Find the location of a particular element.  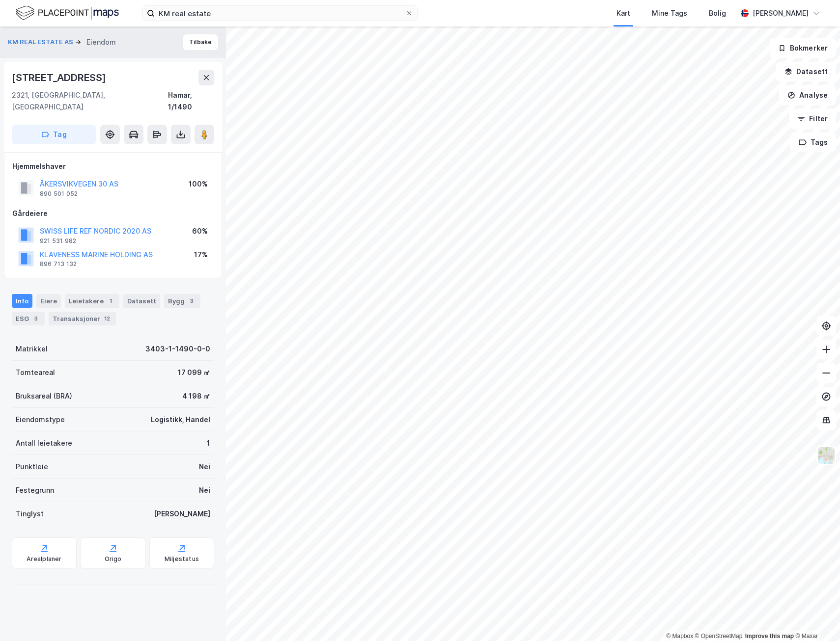

div: Hamar, 1/1490 is located at coordinates (191, 101).